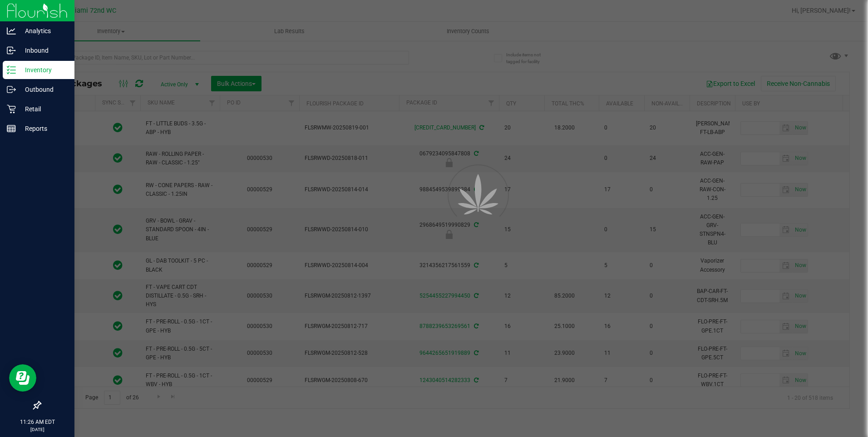  Describe the element at coordinates (37, 422) in the screenshot. I see `p: 11:26 AM EDT` at that location.